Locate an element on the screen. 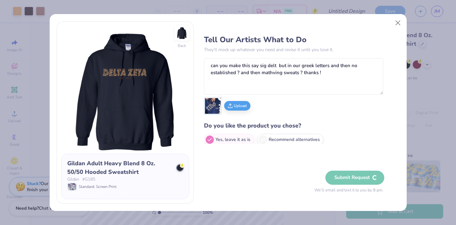 The width and height of the screenshot is (456, 225). div: Back is located at coordinates (182, 46).